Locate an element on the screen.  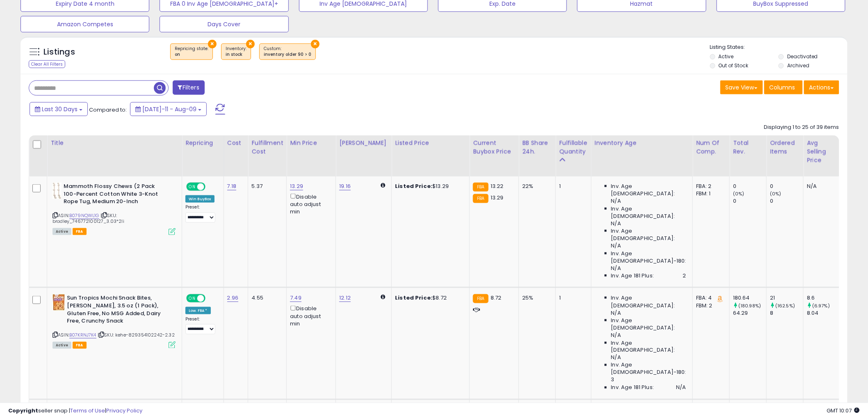
p: Listing States: is located at coordinates (779, 47).